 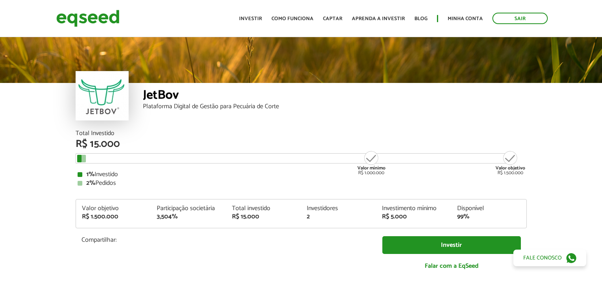 What do you see at coordinates (301, 184) in the screenshot?
I see `div: Pedidos` at bounding box center [301, 184].